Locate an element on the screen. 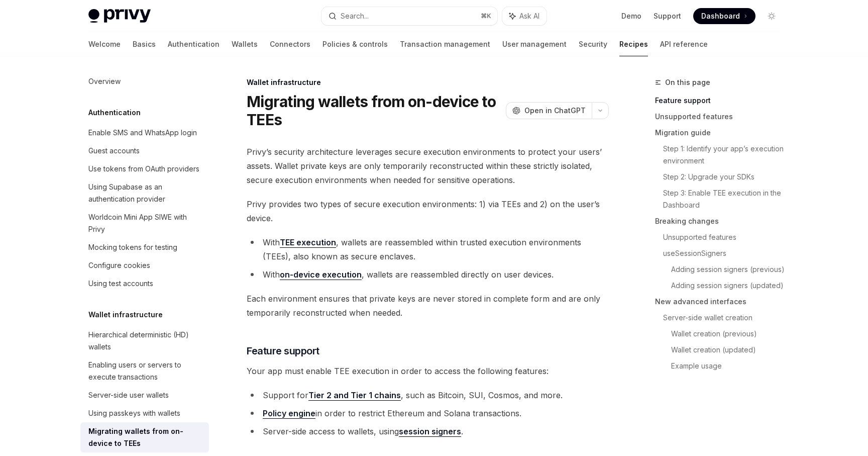  span: Open in ChatGPT is located at coordinates (555, 110).